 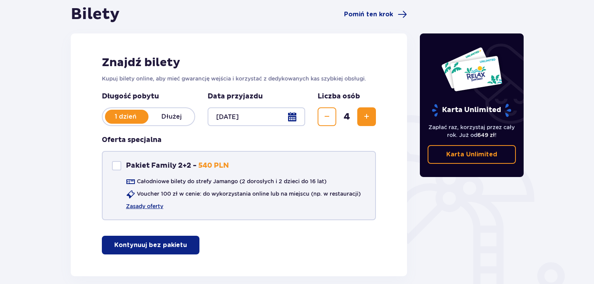 What do you see at coordinates (472, 69) in the screenshot?
I see `img: Dwie karty całoroczne do Suntago z napisem 'UNLIMITED RELAX', na białym tle z tropikalnymi liśćmi...` at bounding box center [472, 69].